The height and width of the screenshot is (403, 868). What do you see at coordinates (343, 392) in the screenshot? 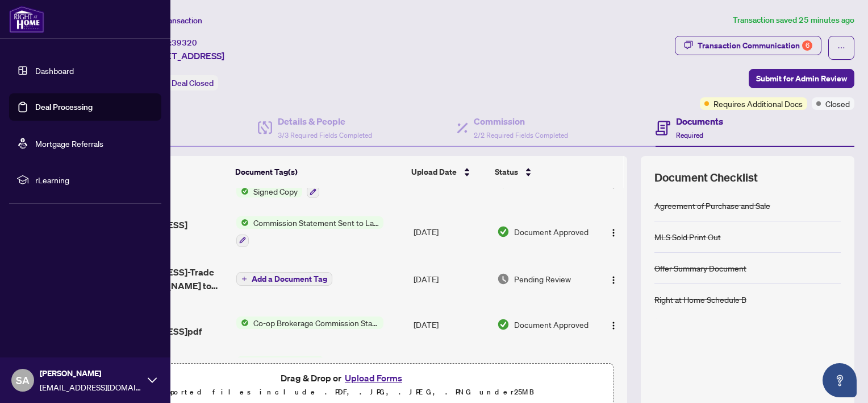
I see `p: Supported files include .PDF, .JPG, .JPEG, .PNG under 25 MB` at bounding box center [343, 392].